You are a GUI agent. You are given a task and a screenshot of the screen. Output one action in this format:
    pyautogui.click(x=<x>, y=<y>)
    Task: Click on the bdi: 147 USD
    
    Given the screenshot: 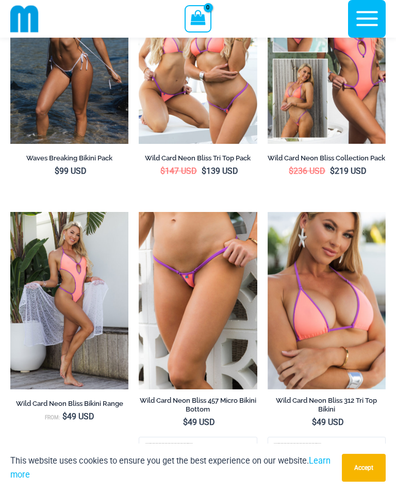 What is the action you would take?
    pyautogui.click(x=178, y=171)
    